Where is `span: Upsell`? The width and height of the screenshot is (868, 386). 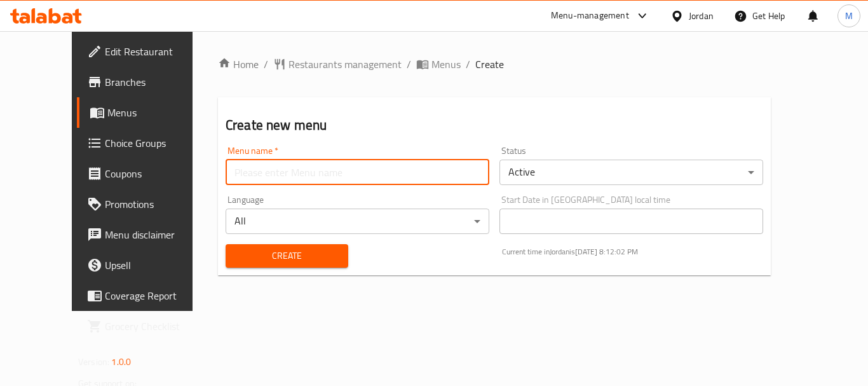
span: Upsell is located at coordinates (155, 265).